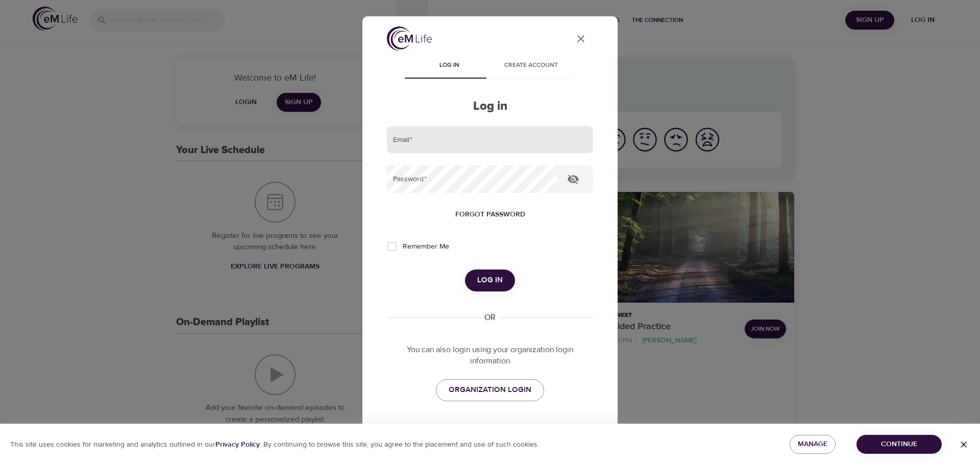  Describe the element at coordinates (426, 246) in the screenshot. I see `span: Remember Me` at that location.